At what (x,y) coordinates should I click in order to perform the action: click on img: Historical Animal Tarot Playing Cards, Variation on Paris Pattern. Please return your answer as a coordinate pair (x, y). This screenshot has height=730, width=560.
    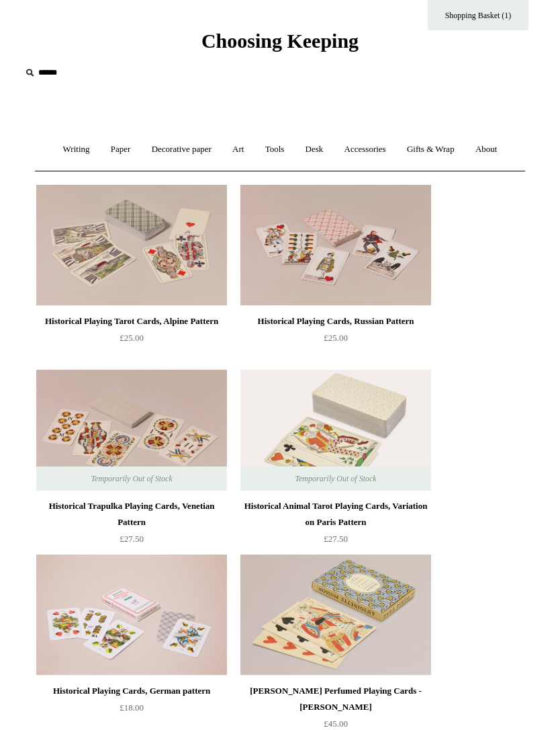
    Looking at the image, I should click on (336, 431).